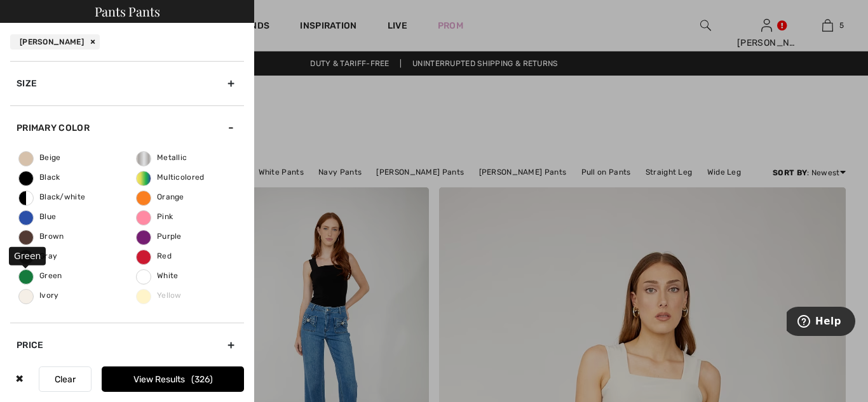  I want to click on span: Yellow, so click(159, 295).